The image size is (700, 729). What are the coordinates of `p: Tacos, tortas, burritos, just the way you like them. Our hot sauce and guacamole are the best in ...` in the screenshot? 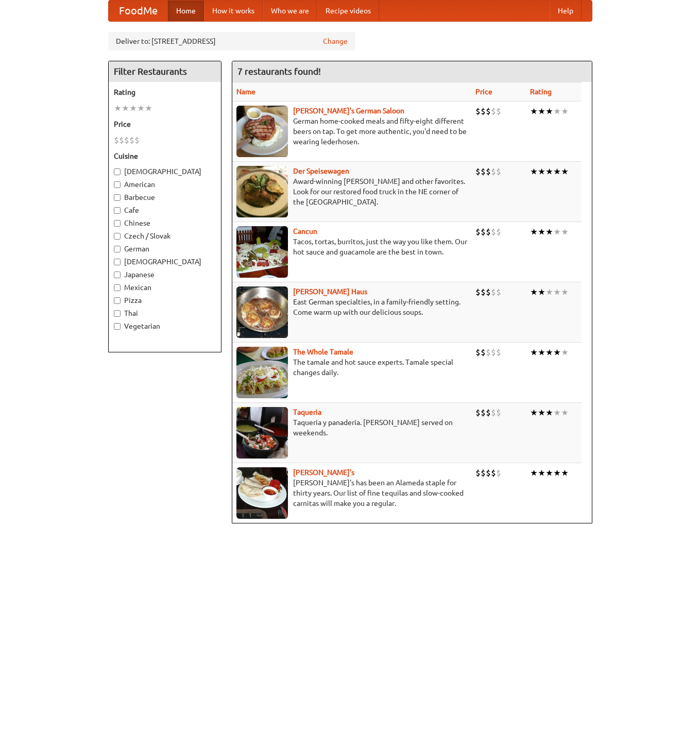 It's located at (352, 247).